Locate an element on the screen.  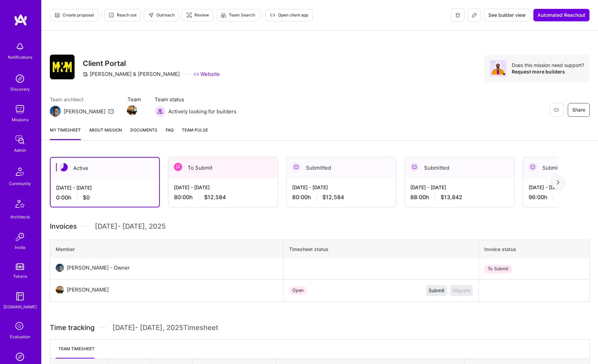
span: Automated Reachout is located at coordinates (561, 15).